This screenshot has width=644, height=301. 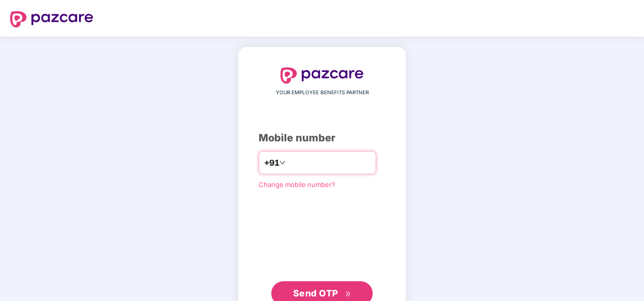 What do you see at coordinates (322, 93) in the screenshot?
I see `span: YOUR EMPLOYEE BENEFITS PARTNER` at bounding box center [322, 93].